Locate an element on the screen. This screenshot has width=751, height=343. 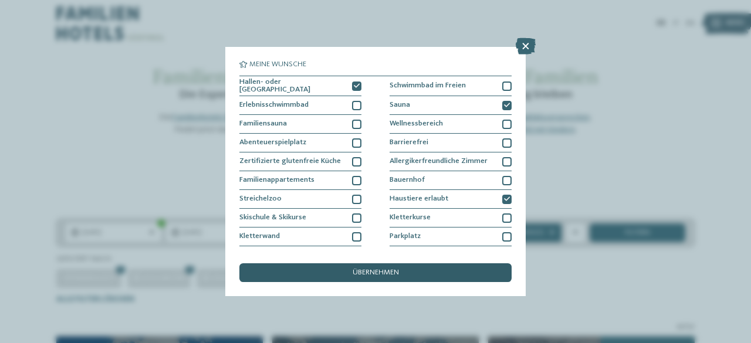
span: Schwimmbad im Freien is located at coordinates (428, 86).